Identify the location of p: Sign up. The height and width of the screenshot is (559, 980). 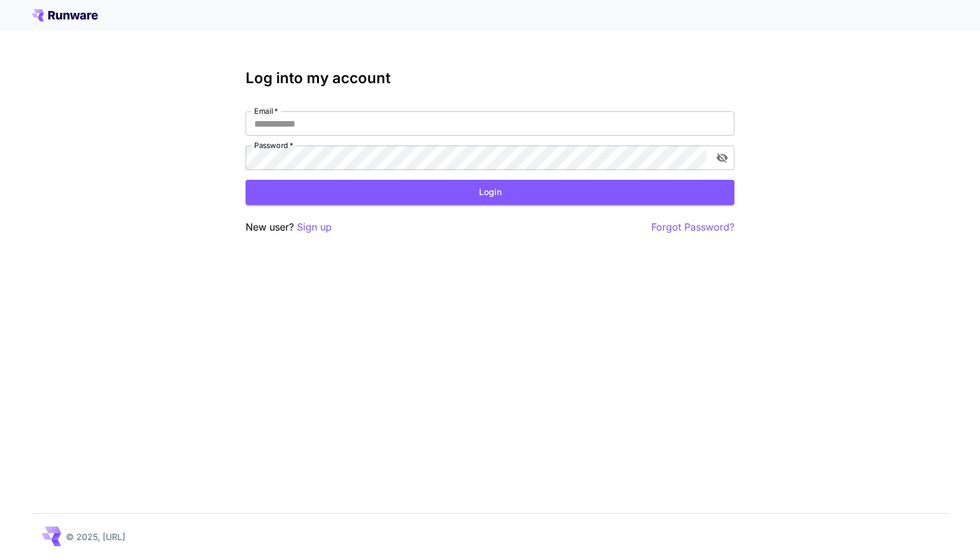
(314, 227).